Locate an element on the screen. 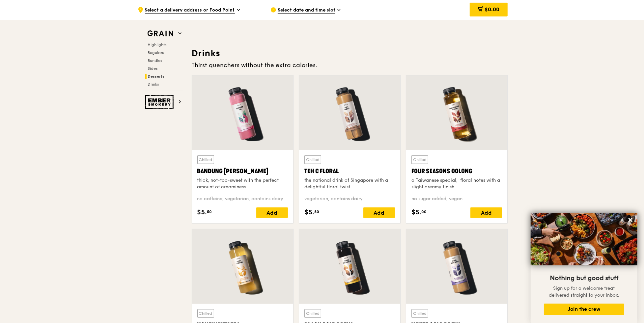  span: Sides is located at coordinates (153, 68).